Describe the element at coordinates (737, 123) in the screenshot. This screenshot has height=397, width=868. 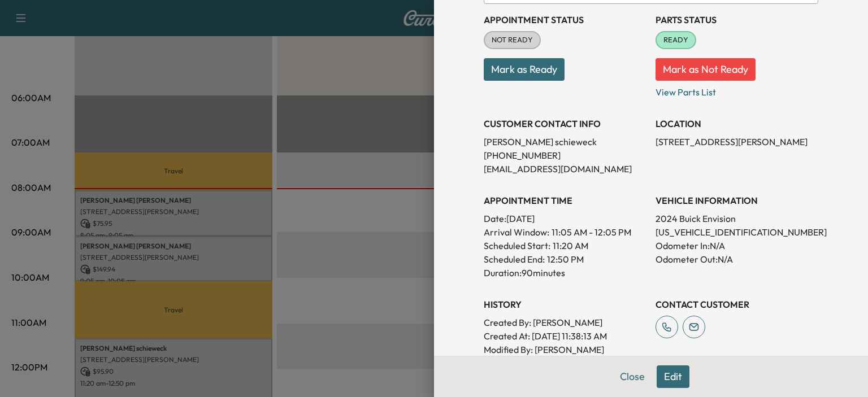
I see `h3: LOCATION` at that location.